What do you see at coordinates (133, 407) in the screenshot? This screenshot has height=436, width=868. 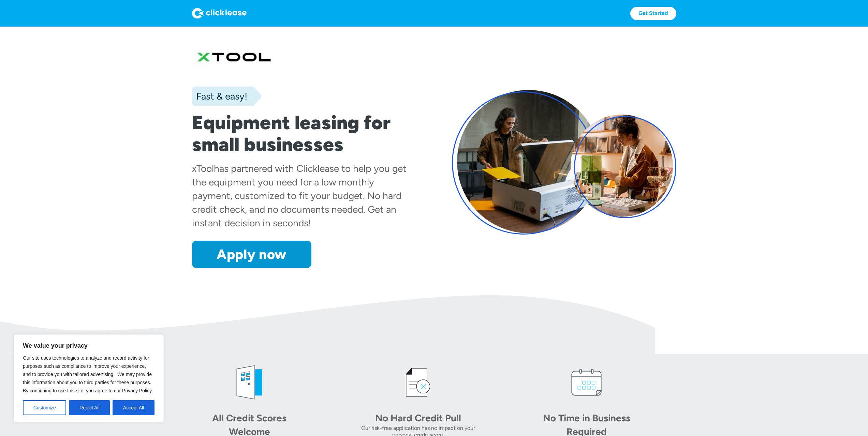 I see `button: Accept All` at bounding box center [133, 407].